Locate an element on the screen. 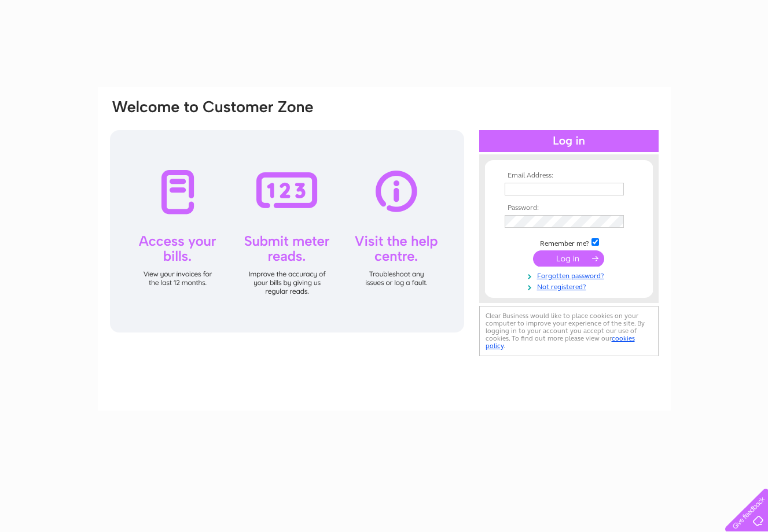 The height and width of the screenshot is (532, 768). a: Forgotten password? is located at coordinates (570, 275).